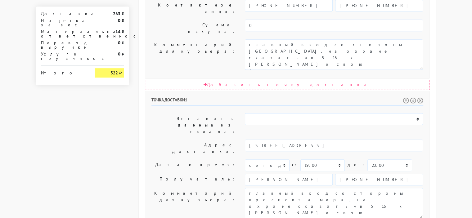 The image size is (472, 218). Describe the element at coordinates (63, 45) in the screenshot. I see `div: Перевод выручки` at that location.